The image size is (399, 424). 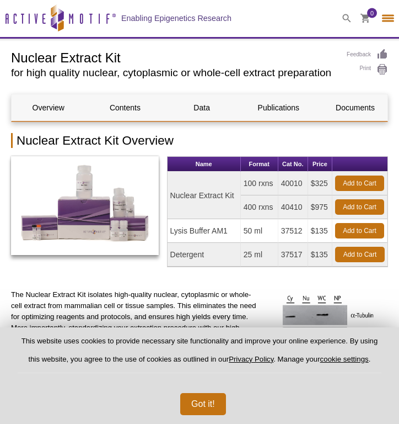 I want to click on p: This website uses cookies to provide necessary site functionality and improve your online experie..., so click(x=200, y=354).